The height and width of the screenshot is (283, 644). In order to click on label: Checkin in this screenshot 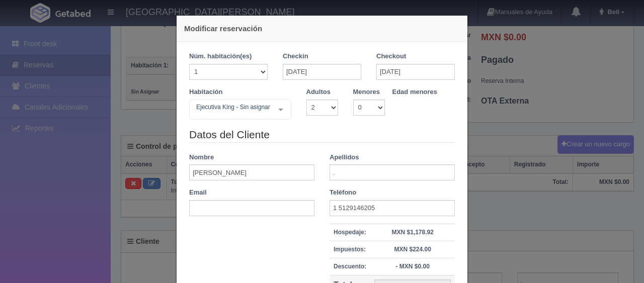, I will do `click(295, 56)`.